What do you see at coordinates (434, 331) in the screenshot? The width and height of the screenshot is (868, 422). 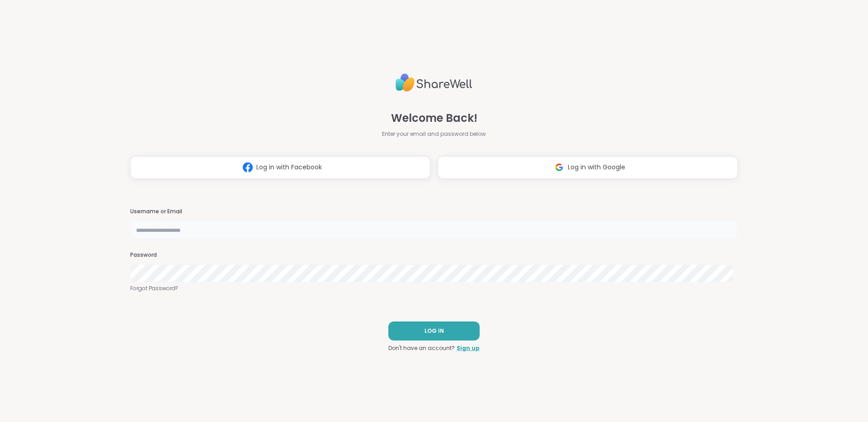 I see `span: LOG IN` at bounding box center [434, 331].